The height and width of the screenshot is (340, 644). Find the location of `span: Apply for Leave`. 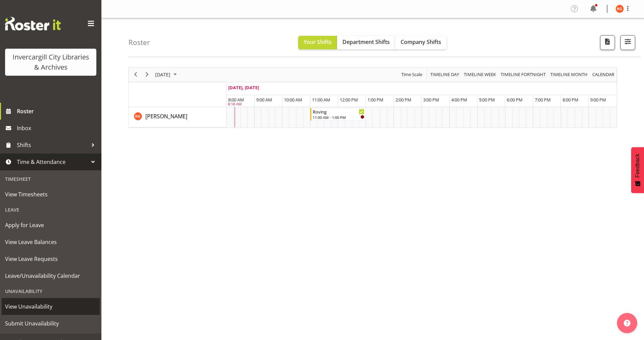

span: Apply for Leave is located at coordinates (51, 225).